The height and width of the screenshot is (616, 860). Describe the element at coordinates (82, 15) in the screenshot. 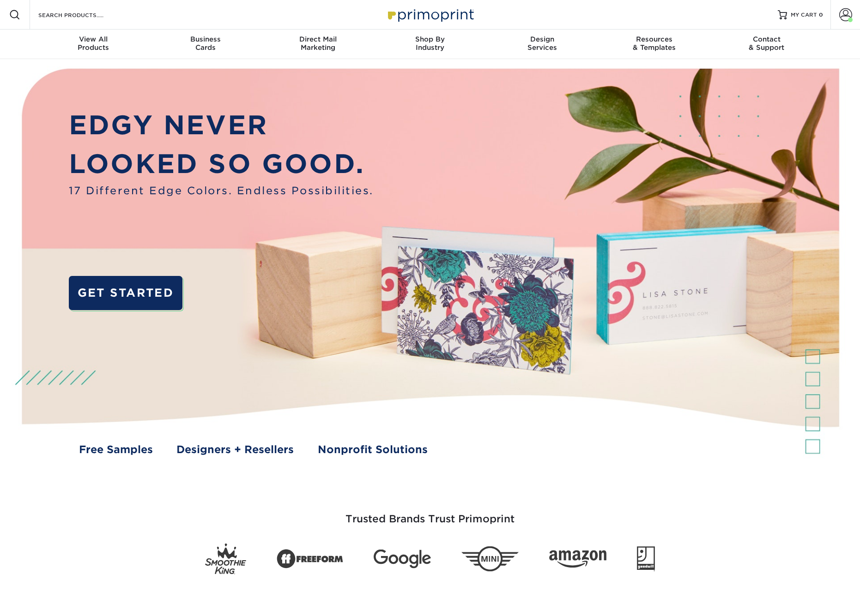

I see `input: SEARCH PRODUCTS.....` at that location.